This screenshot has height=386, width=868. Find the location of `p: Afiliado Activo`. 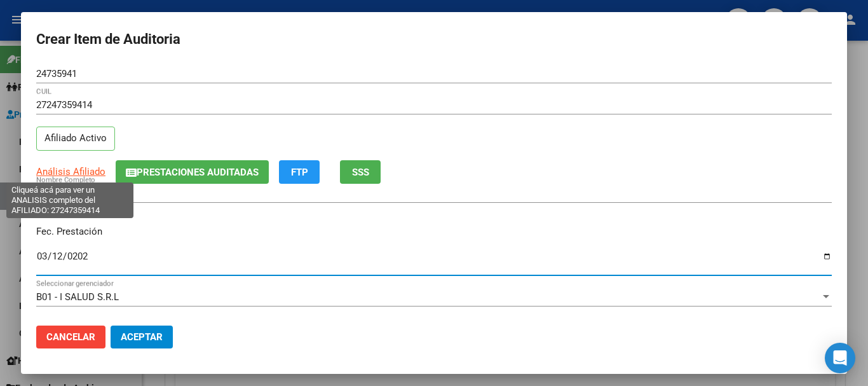

p: Afiliado Activo is located at coordinates (76, 139).